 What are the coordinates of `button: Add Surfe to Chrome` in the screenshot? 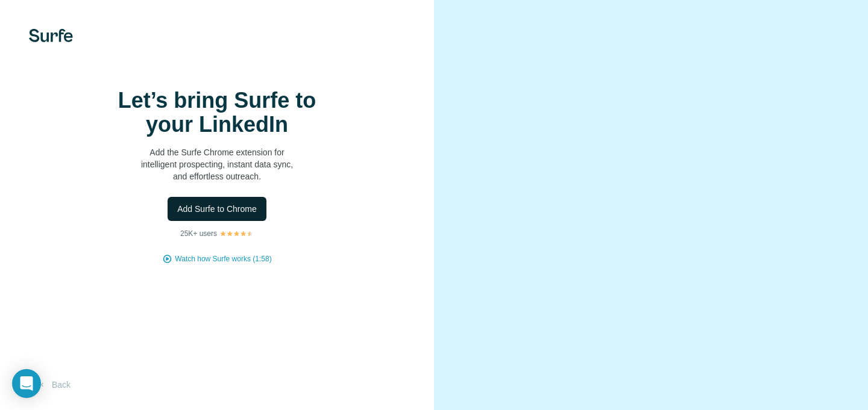 It's located at (217, 209).